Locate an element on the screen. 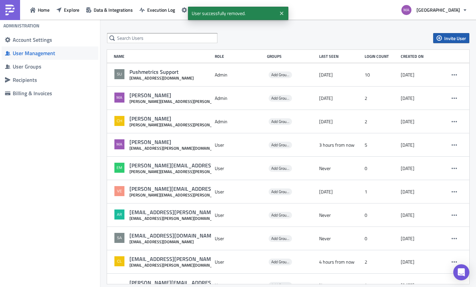 The width and height of the screenshot is (476, 287). span: Administration is located at coordinates (204, 10).